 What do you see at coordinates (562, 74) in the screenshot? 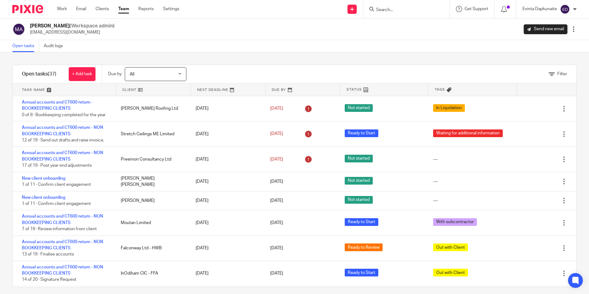
I see `span: Filter` at bounding box center [562, 74].